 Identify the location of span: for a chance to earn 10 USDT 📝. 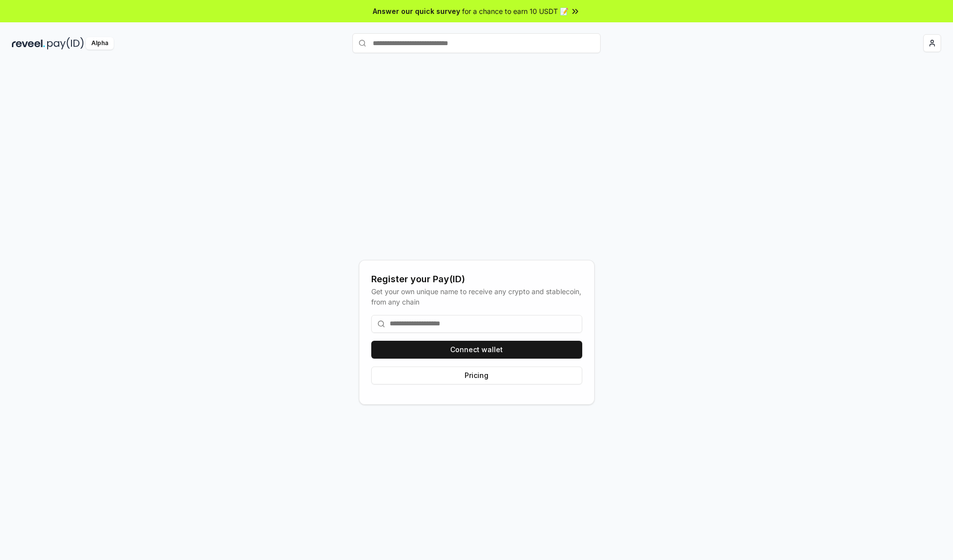
(515, 11).